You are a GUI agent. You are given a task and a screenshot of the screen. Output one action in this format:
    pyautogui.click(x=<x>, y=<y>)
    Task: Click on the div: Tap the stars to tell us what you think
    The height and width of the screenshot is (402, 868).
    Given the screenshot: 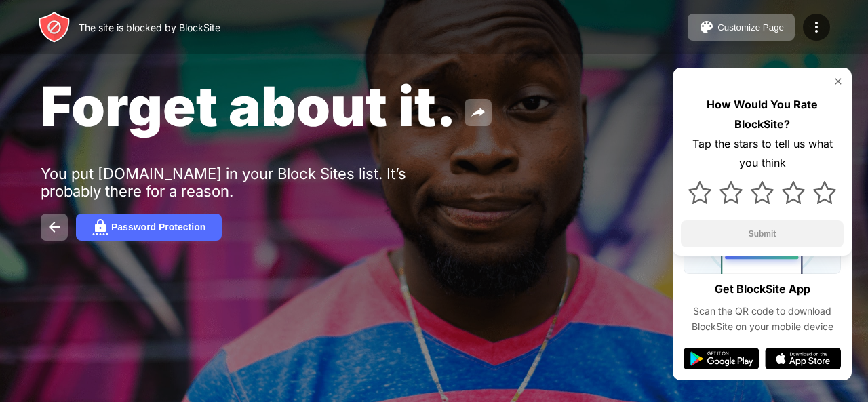 What is the action you would take?
    pyautogui.click(x=762, y=153)
    